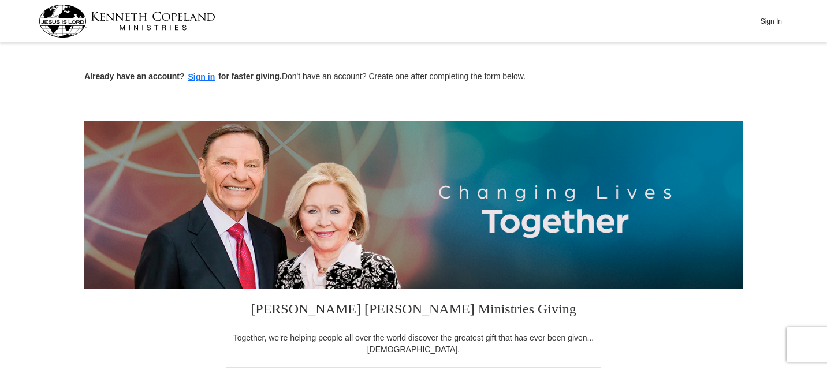 This screenshot has height=370, width=827. I want to click on p: Don't have an account? Create one after completing the form below., so click(414, 77).